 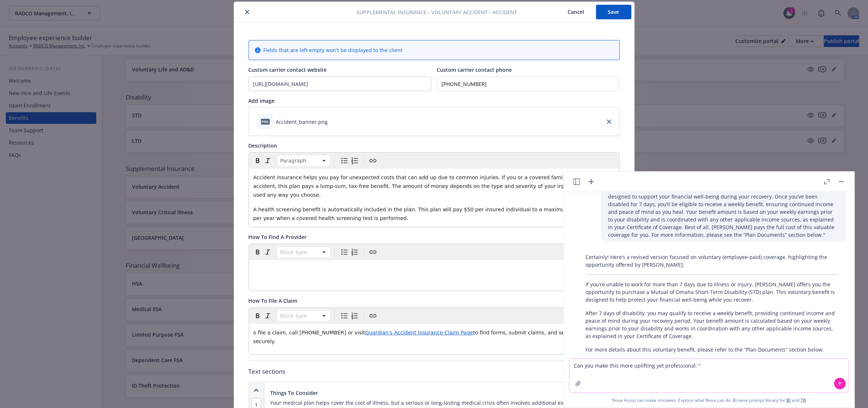 What do you see at coordinates (432, 186) in the screenshot?
I see `span: Accident insurance helps you pay for unexpected costs that can add up due to common injuries. If ...` at bounding box center [432, 186].